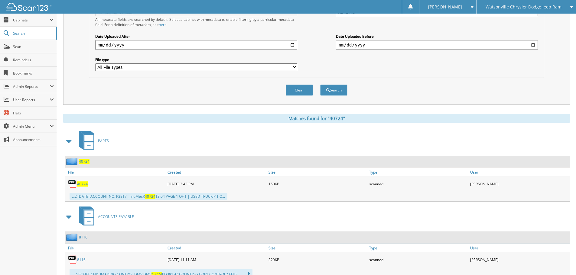  What do you see at coordinates (437, 45) in the screenshot?
I see `input: end` at bounding box center [437, 45].